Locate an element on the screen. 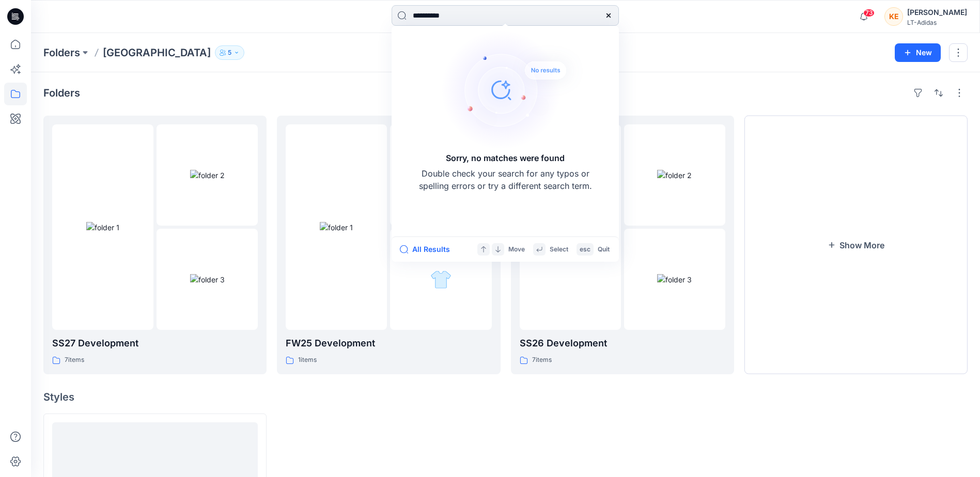 Image resolution: width=980 pixels, height=477 pixels. button: Show More is located at coordinates (856, 245).